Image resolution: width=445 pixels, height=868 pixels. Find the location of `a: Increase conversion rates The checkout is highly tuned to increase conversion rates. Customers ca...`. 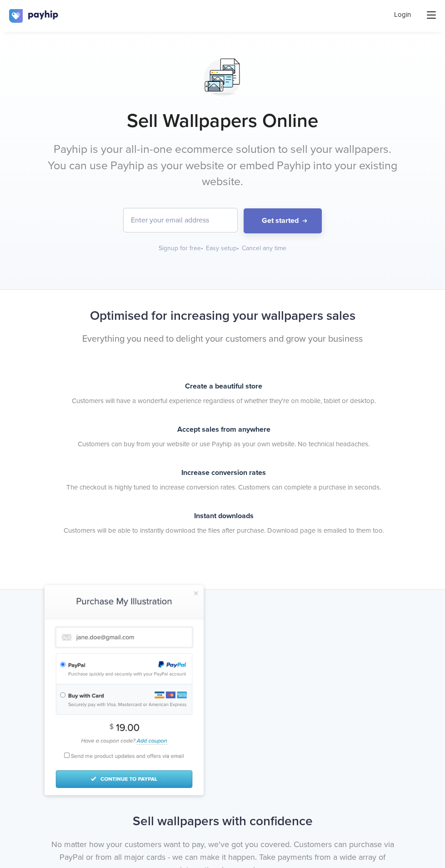

a: Increase conversion rates The checkout is highly tuned to increase conversion rates. Customers ca... is located at coordinates (222, 480).